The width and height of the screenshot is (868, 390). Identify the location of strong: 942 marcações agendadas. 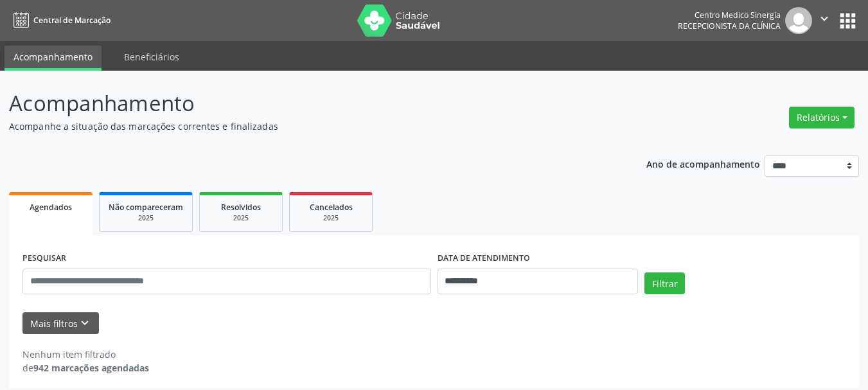
(91, 367).